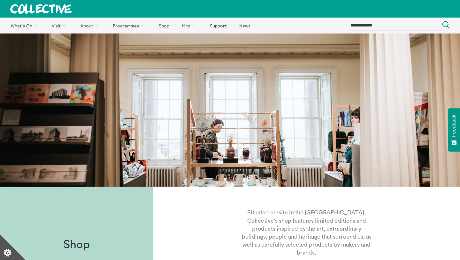 The image size is (460, 260). Describe the element at coordinates (190, 26) in the screenshot. I see `a: Hire` at that location.